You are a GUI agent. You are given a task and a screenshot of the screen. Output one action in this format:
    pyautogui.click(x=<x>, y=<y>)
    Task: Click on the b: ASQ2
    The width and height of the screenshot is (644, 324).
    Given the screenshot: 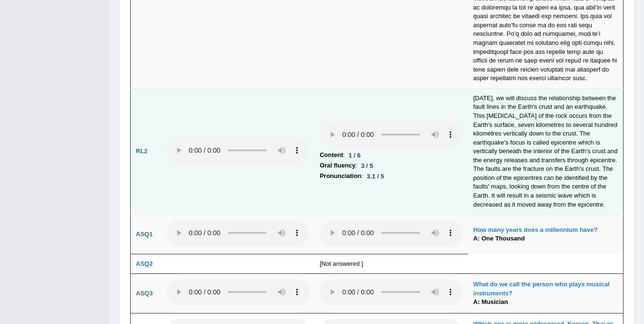 What is the action you would take?
    pyautogui.click(x=144, y=263)
    